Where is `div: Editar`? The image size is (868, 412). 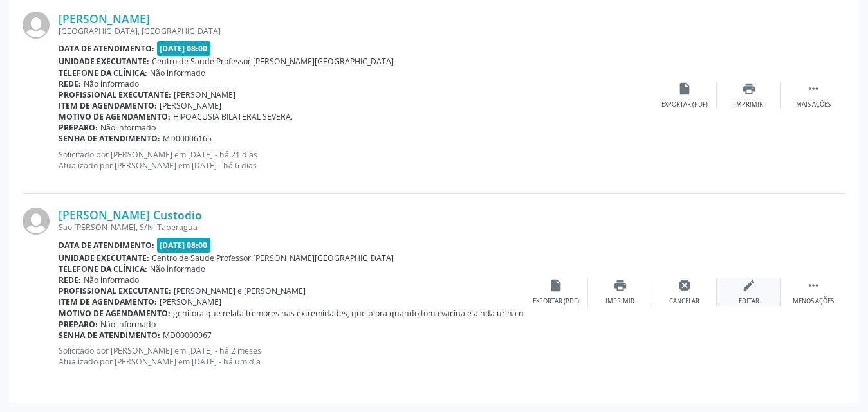 div: Editar is located at coordinates (749, 302).